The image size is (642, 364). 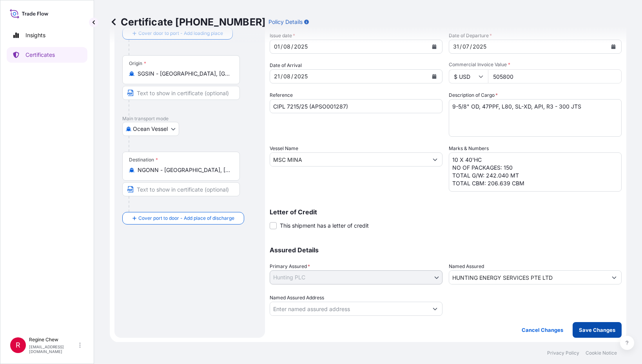 What do you see at coordinates (601, 353) in the screenshot?
I see `a: Cookie Notice` at bounding box center [601, 353].